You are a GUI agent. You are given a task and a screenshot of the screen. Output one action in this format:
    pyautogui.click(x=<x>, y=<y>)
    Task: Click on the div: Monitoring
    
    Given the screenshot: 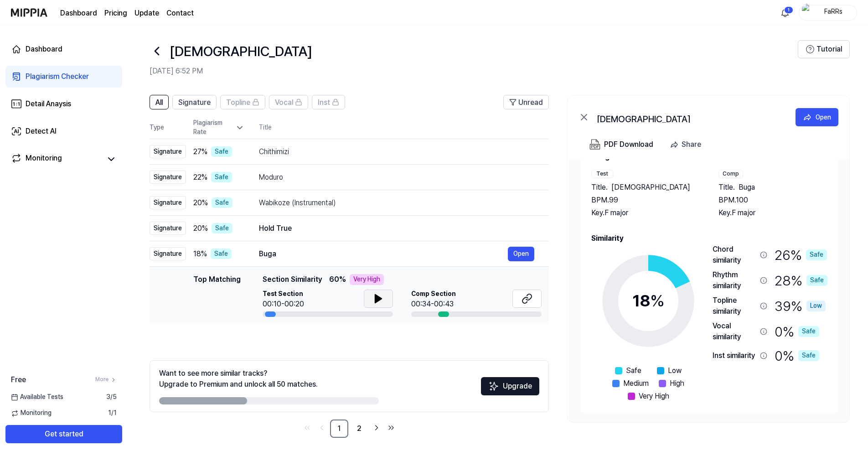 What is the action you would take?
    pyautogui.click(x=44, y=159)
    